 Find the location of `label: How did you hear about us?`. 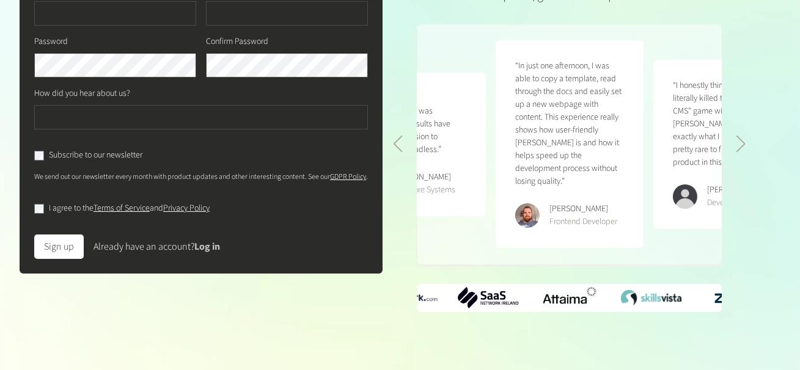

label: How did you hear about us? is located at coordinates (82, 94).